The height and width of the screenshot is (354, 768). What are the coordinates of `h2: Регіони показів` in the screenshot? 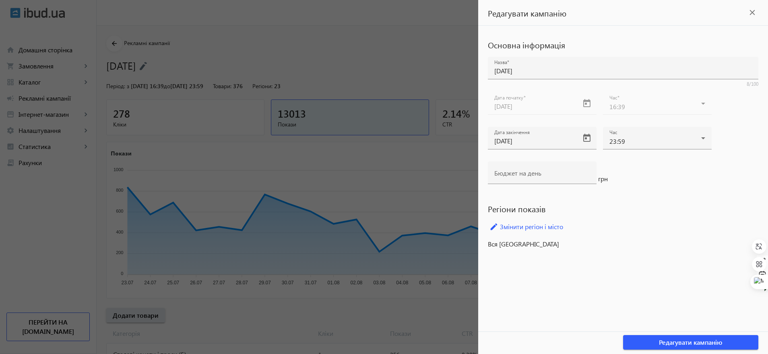 It's located at (623, 209).